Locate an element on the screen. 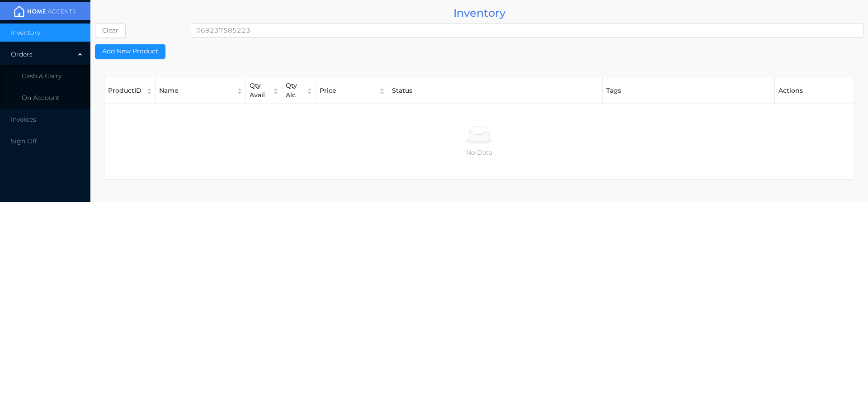 This screenshot has height=412, width=868. button: Clear is located at coordinates (110, 31).